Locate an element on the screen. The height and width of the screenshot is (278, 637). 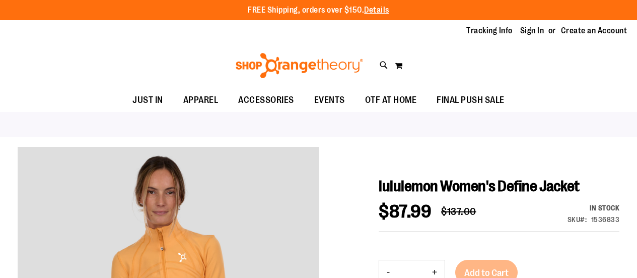
span: EVENTS is located at coordinates (329, 100).